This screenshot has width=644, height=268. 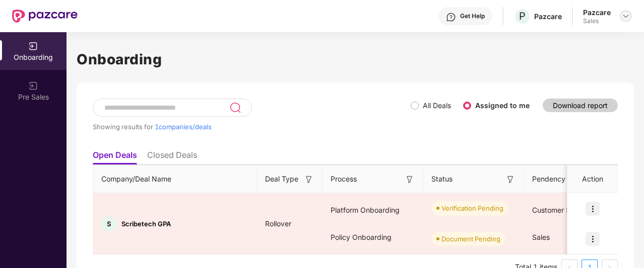 I want to click on span: Status, so click(x=442, y=179).